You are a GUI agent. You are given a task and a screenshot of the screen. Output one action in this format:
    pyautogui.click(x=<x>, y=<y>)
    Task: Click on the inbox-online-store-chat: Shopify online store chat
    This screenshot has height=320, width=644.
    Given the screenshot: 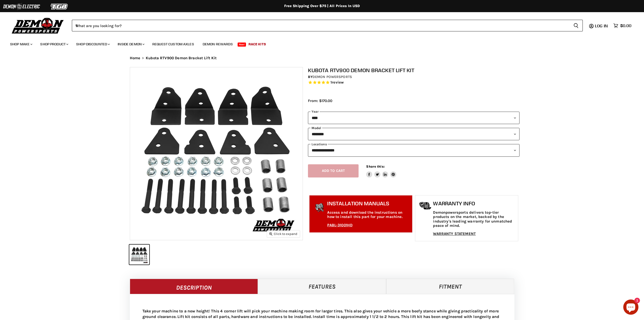 What is the action you would take?
    pyautogui.click(x=631, y=308)
    